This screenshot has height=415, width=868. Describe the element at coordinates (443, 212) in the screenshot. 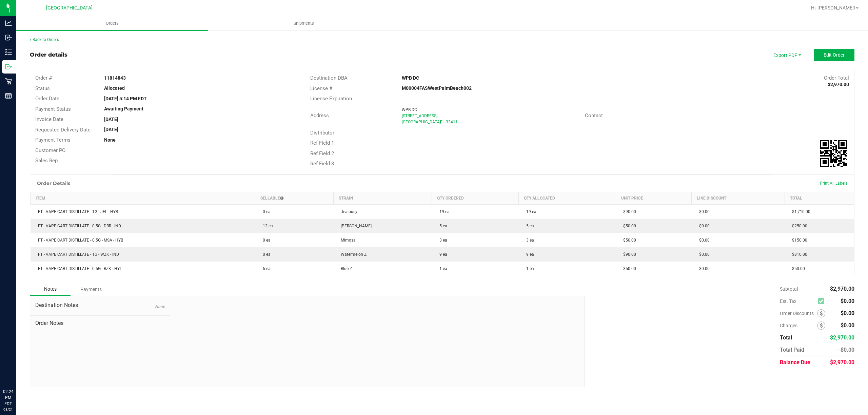

I see `span: 19 ea` at that location.